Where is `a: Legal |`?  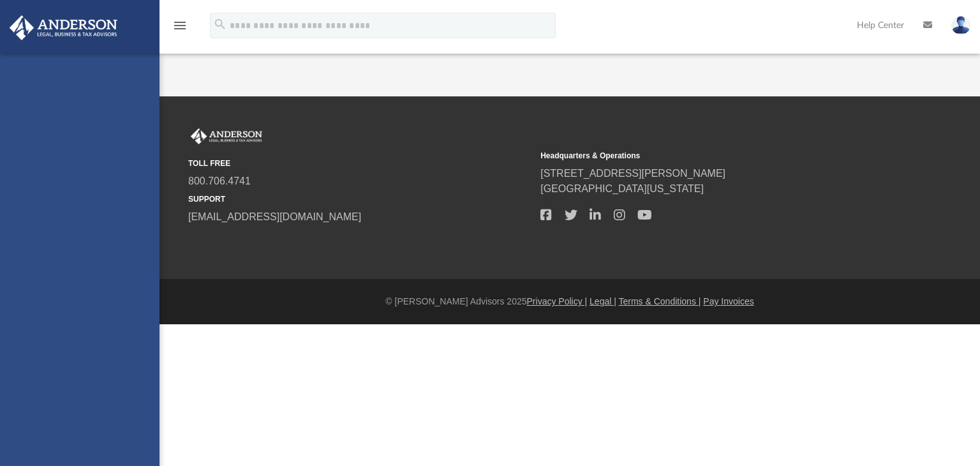
a: Legal | is located at coordinates (602, 301).